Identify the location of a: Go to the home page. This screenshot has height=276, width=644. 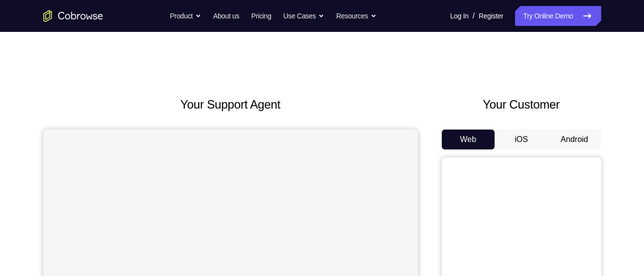
(73, 16).